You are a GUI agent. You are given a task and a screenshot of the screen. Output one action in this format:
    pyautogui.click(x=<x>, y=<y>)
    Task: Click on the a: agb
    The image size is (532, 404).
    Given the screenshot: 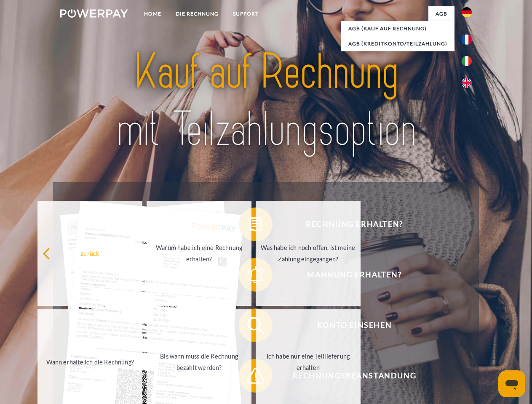 What is the action you would take?
    pyautogui.click(x=442, y=14)
    